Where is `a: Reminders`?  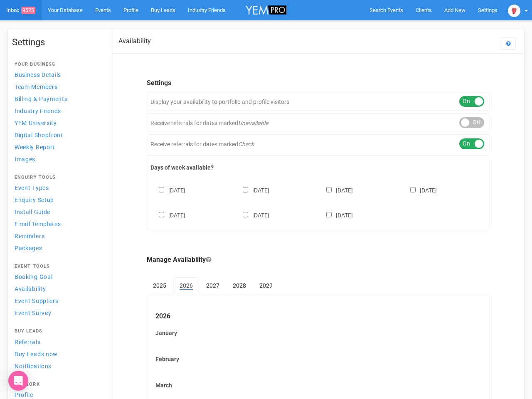 a: Reminders is located at coordinates (58, 235).